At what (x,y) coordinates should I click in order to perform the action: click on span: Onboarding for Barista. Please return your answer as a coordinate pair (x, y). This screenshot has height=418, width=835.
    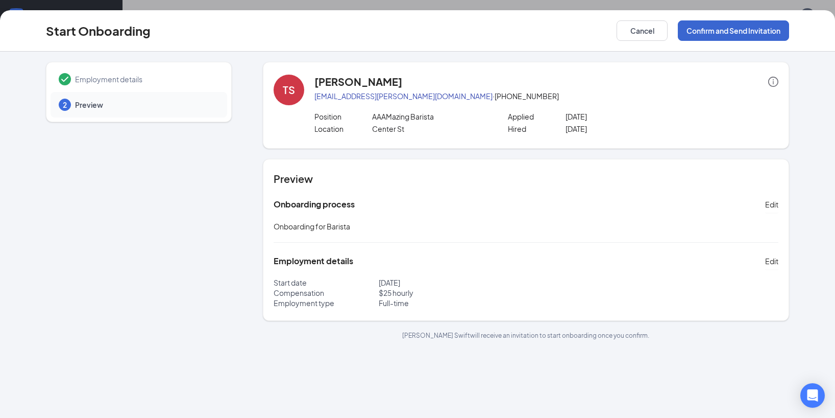
    Looking at the image, I should click on (312, 226).